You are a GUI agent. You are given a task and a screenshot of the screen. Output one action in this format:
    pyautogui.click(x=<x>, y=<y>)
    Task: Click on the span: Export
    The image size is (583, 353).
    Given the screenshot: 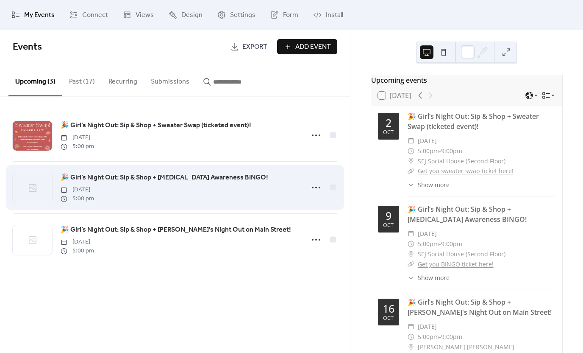 What is the action you would take?
    pyautogui.click(x=255, y=47)
    